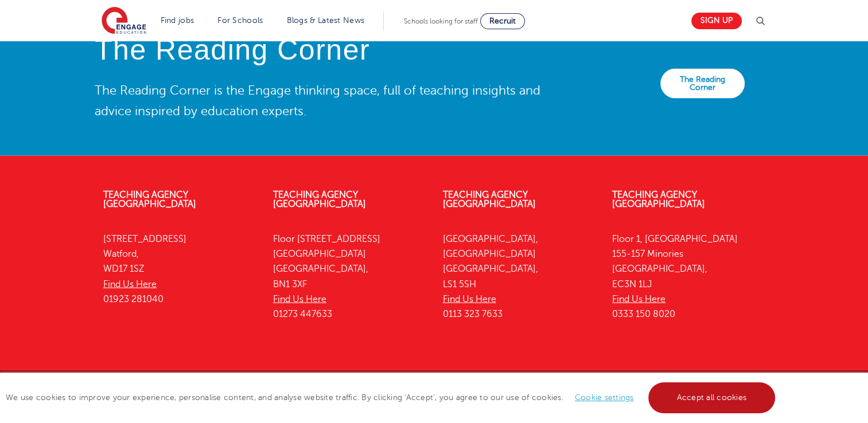 Image resolution: width=868 pixels, height=423 pixels. Describe the element at coordinates (392, 398) in the screenshot. I see `span: We use cookies to improve your experience, personalise content, and analyse website traffic. By c...` at that location.